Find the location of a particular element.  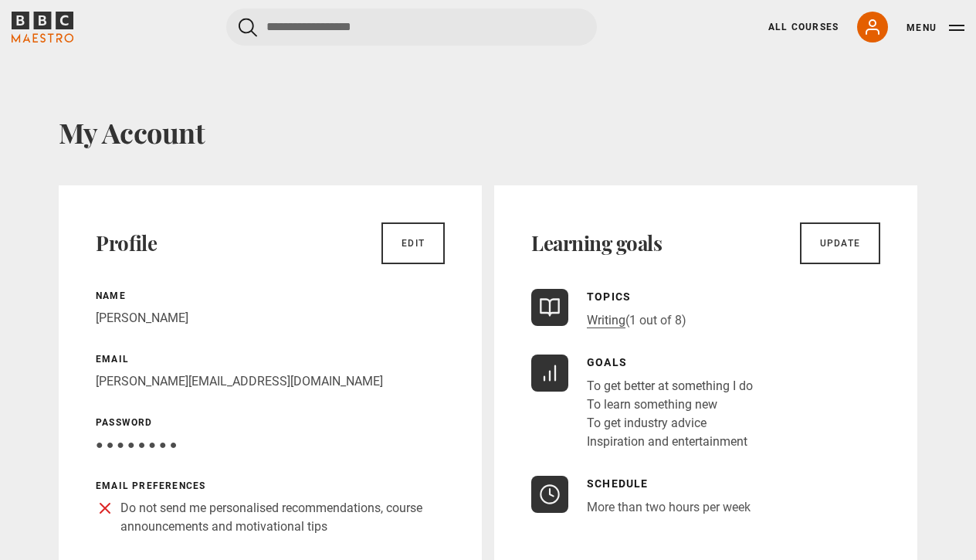

svg: BBC Maestro is located at coordinates (43, 27).